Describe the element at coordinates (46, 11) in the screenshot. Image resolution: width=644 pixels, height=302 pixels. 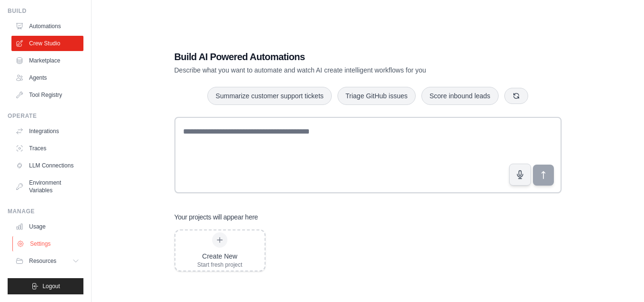
I see `div: Build` at that location.